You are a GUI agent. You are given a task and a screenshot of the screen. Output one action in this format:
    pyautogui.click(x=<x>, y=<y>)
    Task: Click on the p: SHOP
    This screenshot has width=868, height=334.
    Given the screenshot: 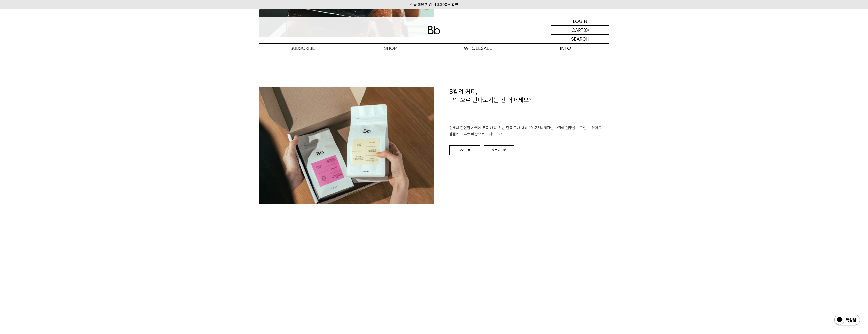 What is the action you would take?
    pyautogui.click(x=390, y=48)
    